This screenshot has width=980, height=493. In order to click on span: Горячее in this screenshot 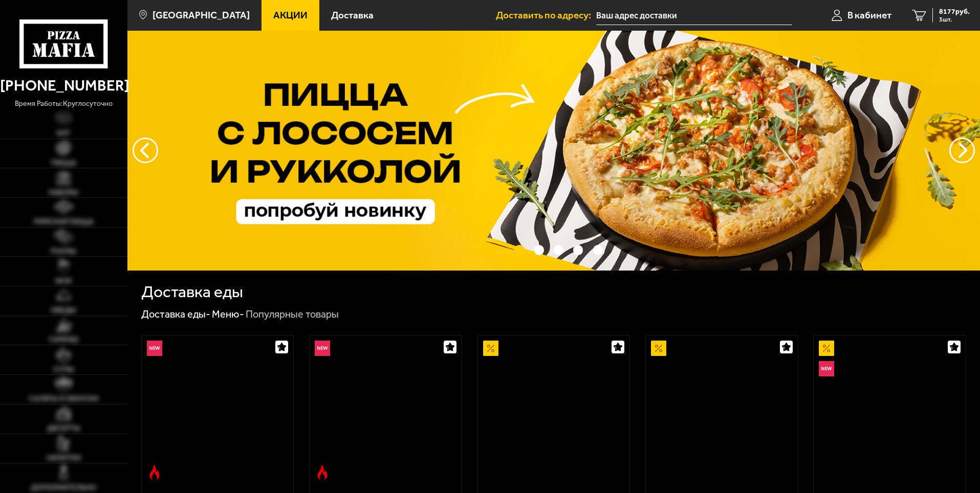, I will do `click(64, 340)`.